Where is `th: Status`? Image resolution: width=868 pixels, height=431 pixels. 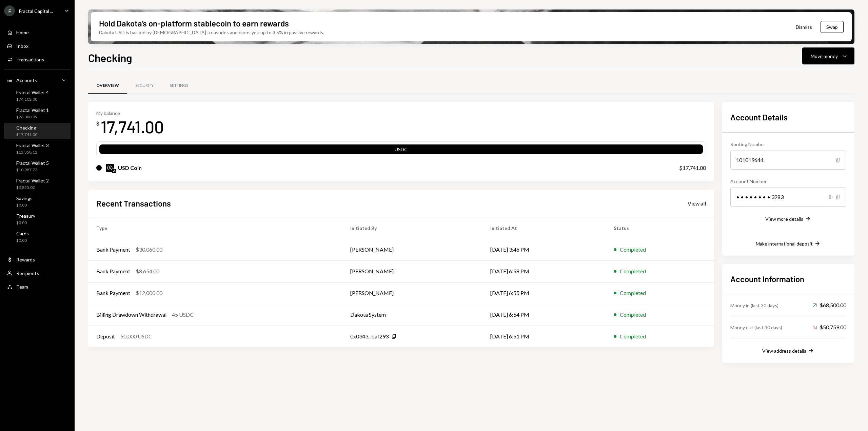 th: Status is located at coordinates (659, 228).